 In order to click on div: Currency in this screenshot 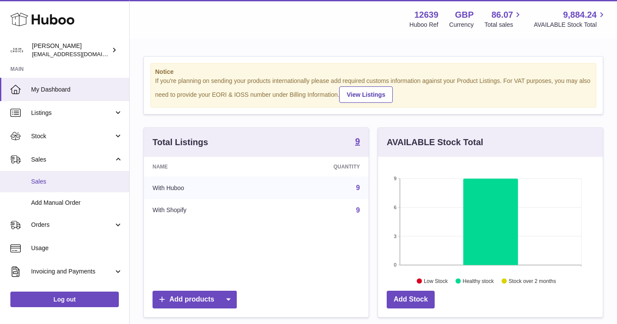, I will do `click(461, 25)`.